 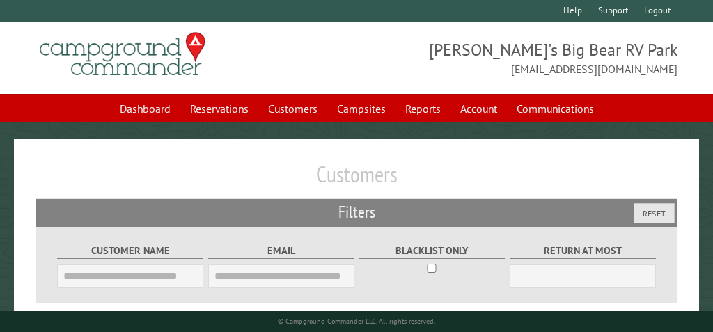 What do you see at coordinates (653, 213) in the screenshot?
I see `button: Reset` at bounding box center [653, 213].